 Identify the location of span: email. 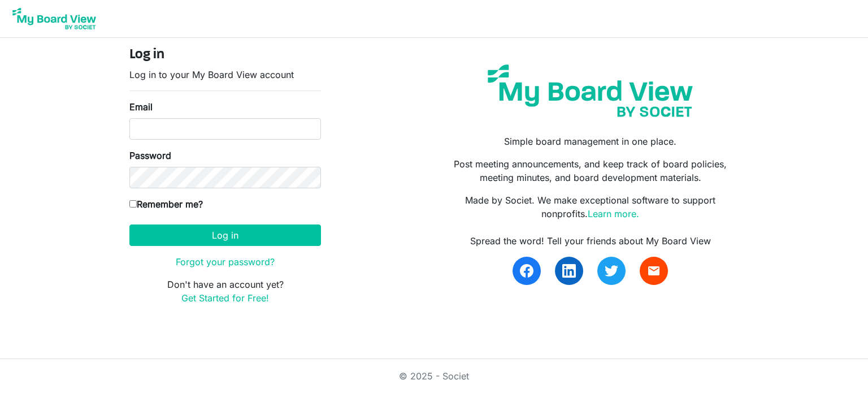
(653, 271).